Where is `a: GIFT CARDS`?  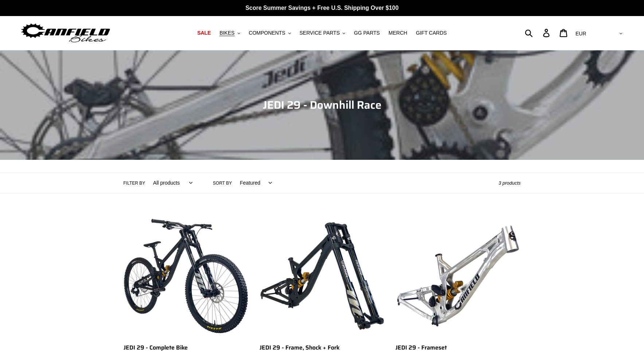
a: GIFT CARDS is located at coordinates (431, 33).